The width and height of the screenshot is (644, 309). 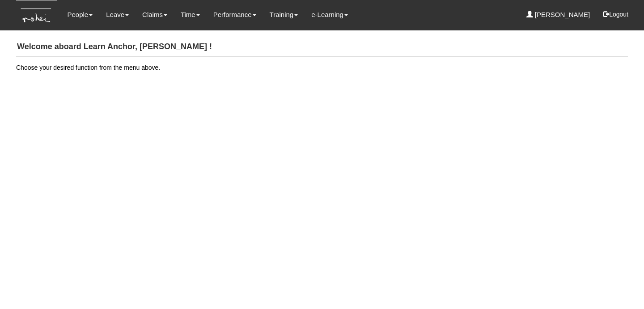 What do you see at coordinates (616, 15) in the screenshot?
I see `button: Logout` at bounding box center [616, 15].